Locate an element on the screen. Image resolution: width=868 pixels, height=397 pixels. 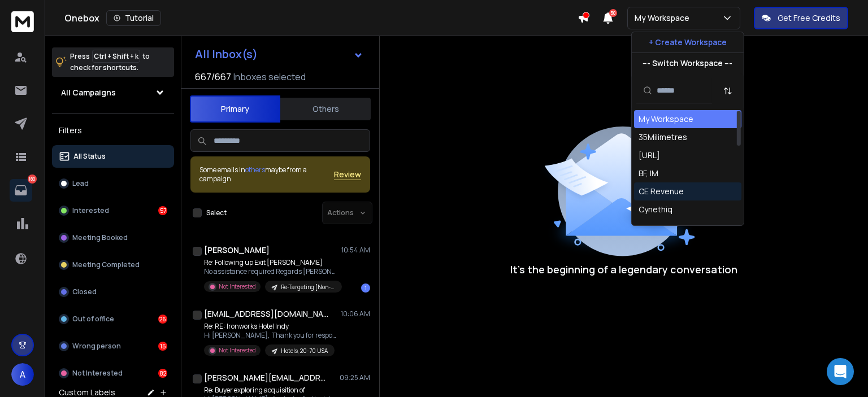
p: 10:54 AM is located at coordinates (355, 250).